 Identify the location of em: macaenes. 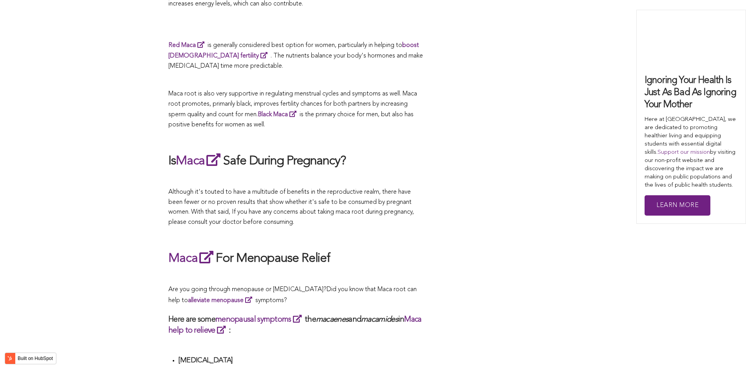
(332, 320).